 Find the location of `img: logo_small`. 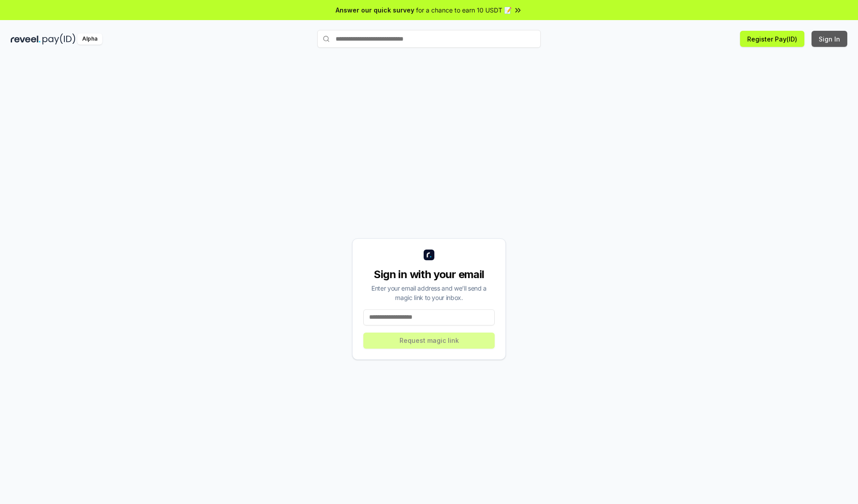

img: logo_small is located at coordinates (429, 255).